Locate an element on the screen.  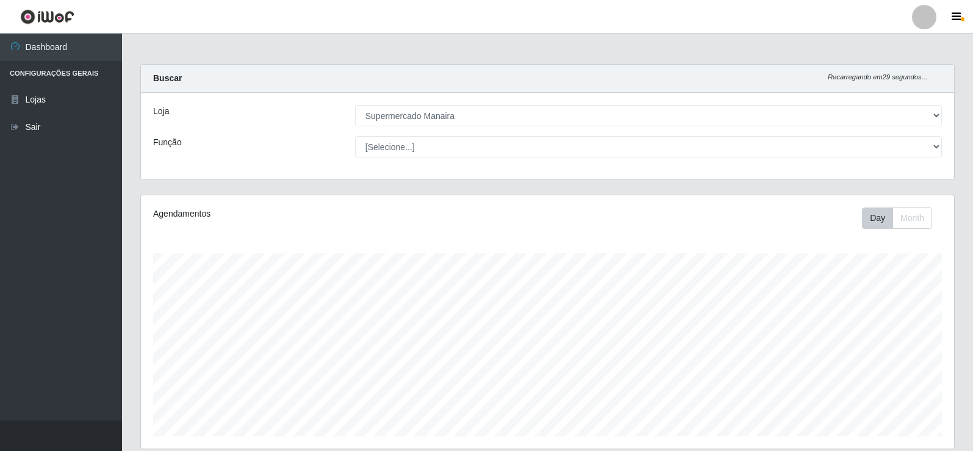
label: Loja is located at coordinates (161, 111).